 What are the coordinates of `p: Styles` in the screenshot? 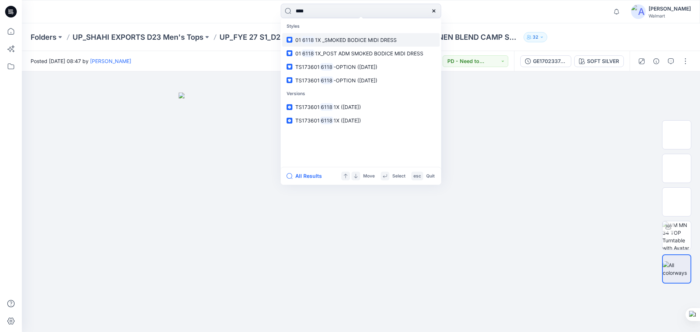 It's located at (361, 26).